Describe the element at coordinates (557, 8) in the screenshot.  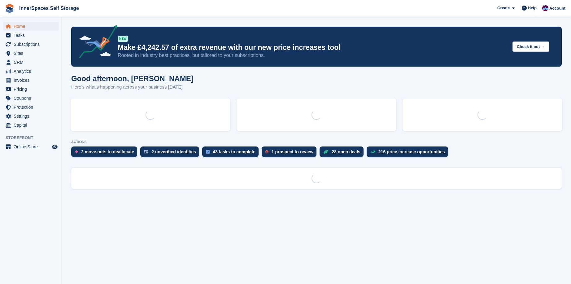
I see `span: Account` at that location.